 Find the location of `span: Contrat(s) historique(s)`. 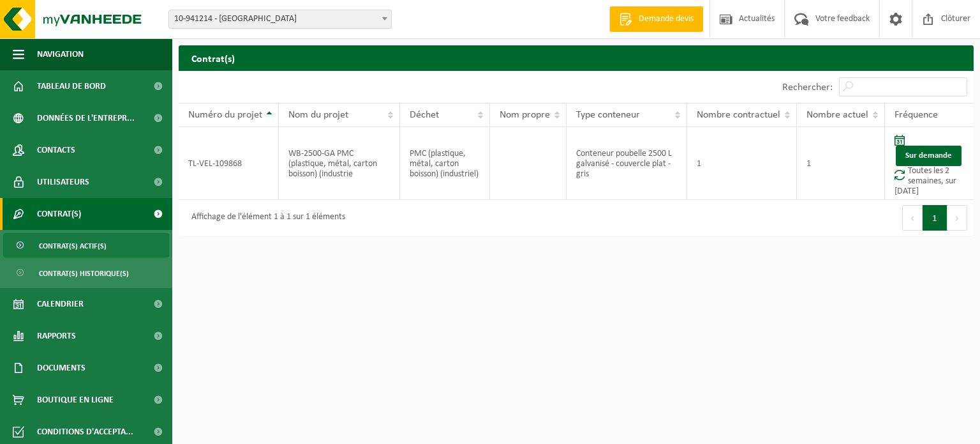

span: Contrat(s) historique(s) is located at coordinates (84, 274).